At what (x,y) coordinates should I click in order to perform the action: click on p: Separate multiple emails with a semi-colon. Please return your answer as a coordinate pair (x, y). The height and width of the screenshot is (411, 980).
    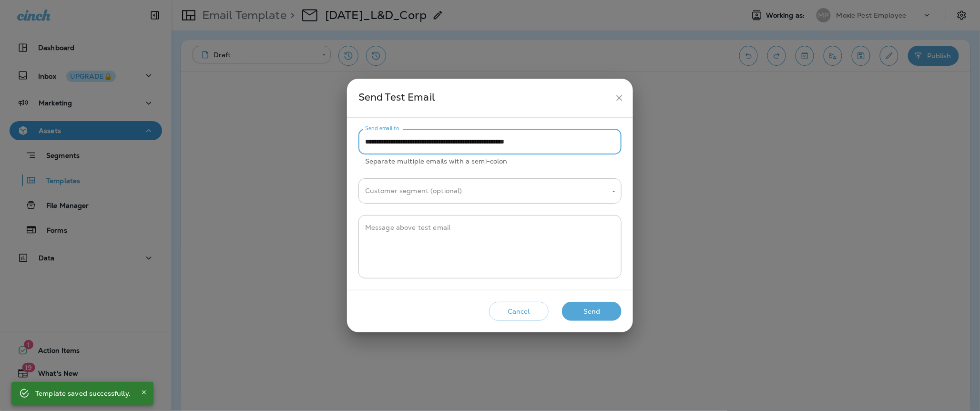
    Looking at the image, I should click on (490, 162).